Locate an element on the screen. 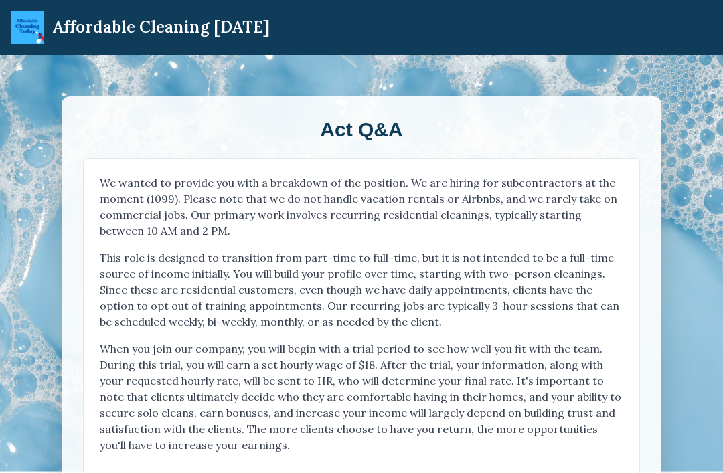 The height and width of the screenshot is (473, 723). p: This role is designed to transition from part-time to full-time, but it is not intended to be a f... is located at coordinates (361, 290).